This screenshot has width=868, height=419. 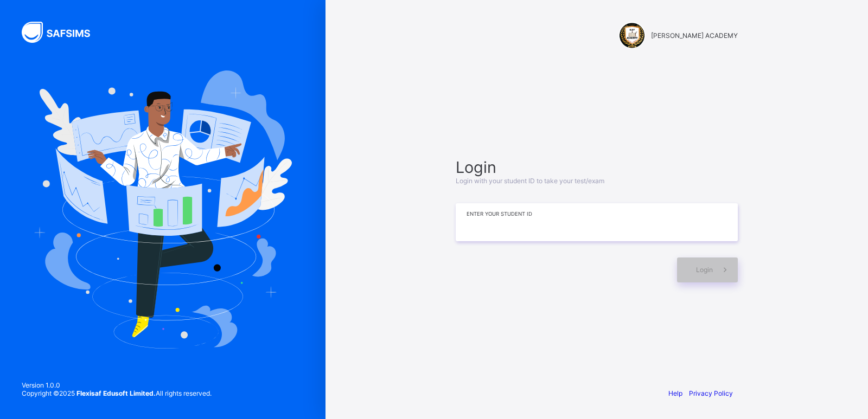 I want to click on img: SAFSIMS Logo, so click(x=62, y=32).